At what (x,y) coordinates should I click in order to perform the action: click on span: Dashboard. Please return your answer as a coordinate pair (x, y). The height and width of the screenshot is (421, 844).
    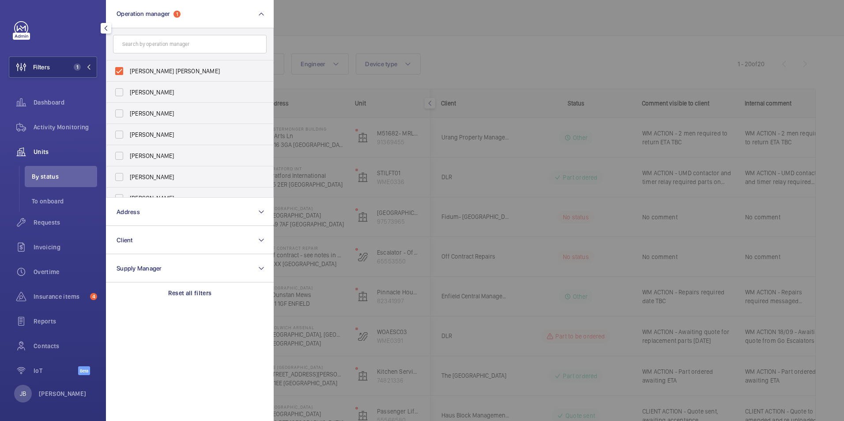
    Looking at the image, I should click on (65, 102).